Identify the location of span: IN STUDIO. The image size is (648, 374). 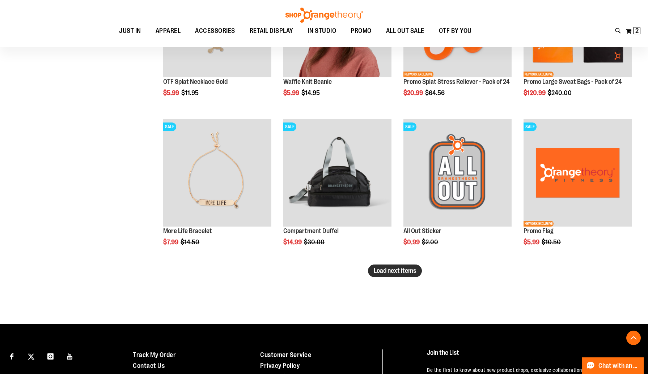
(322, 31).